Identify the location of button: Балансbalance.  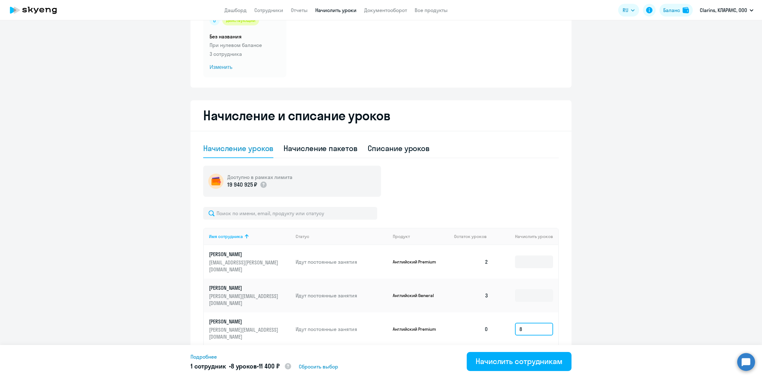
(676, 10).